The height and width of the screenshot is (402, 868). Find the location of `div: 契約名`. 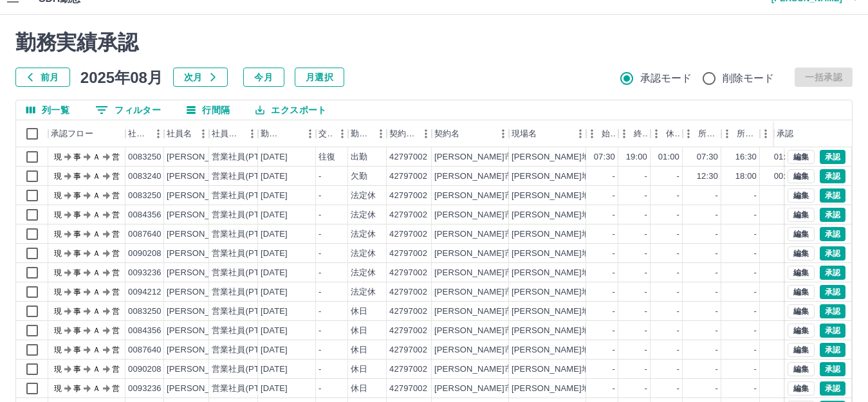

div: 契約名 is located at coordinates (470, 134).